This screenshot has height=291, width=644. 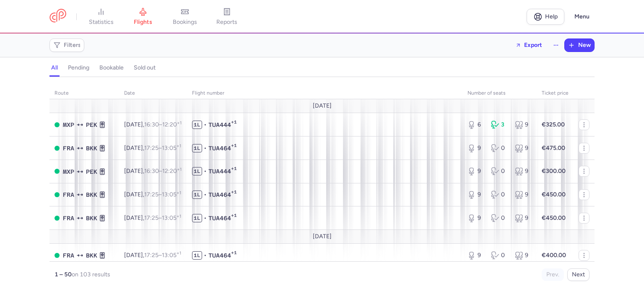 I want to click on strong: €400.00, so click(x=553, y=255).